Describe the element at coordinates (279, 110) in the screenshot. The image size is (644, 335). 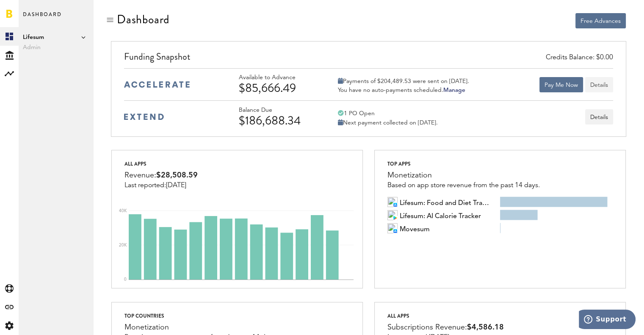
I see `div: Balance Due` at that location.